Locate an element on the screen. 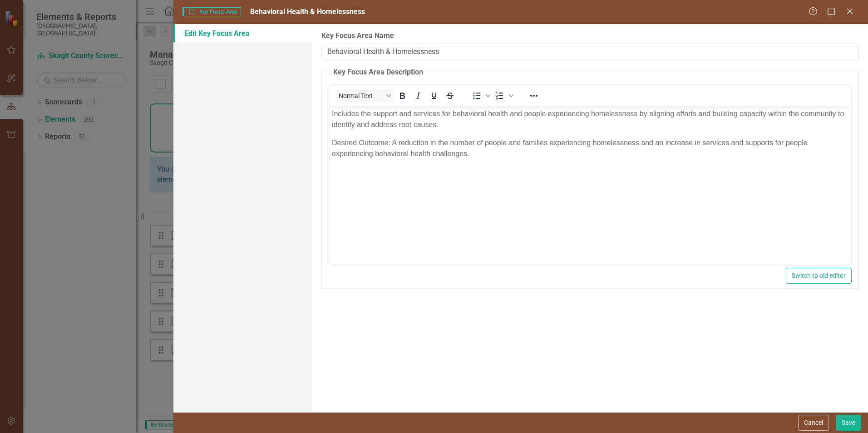  span: Key Focus Area is located at coordinates (211, 12).